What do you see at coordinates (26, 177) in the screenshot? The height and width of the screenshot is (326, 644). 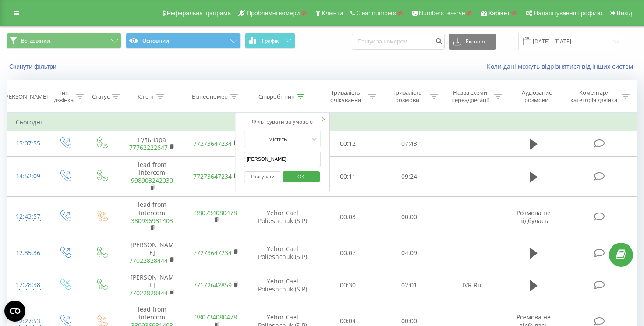 I see `div: 14:52:09` at bounding box center [26, 177].